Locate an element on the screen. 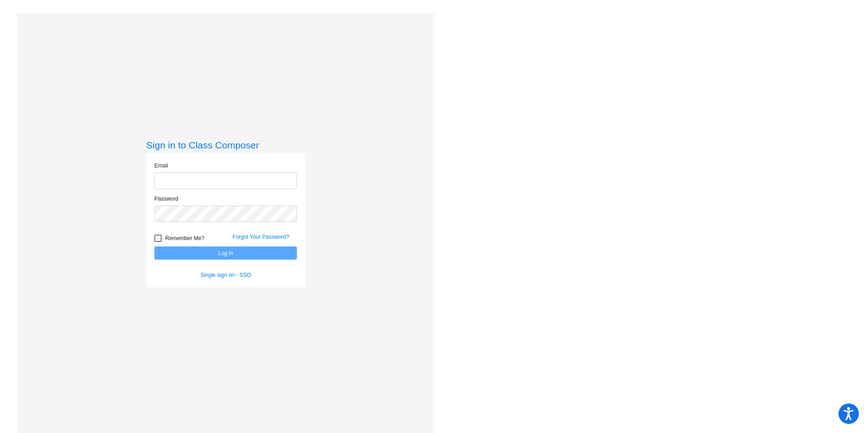 This screenshot has height=433, width=868. a: Single sign on - SSO is located at coordinates (225, 275).